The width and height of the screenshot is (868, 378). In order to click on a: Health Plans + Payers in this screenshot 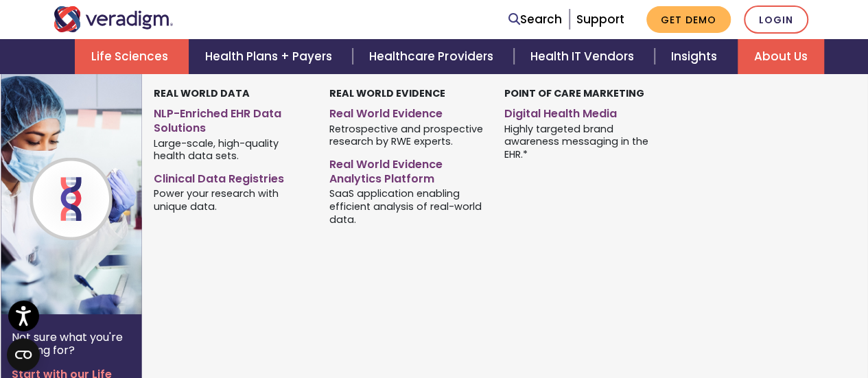, I will do `click(270, 57)`.